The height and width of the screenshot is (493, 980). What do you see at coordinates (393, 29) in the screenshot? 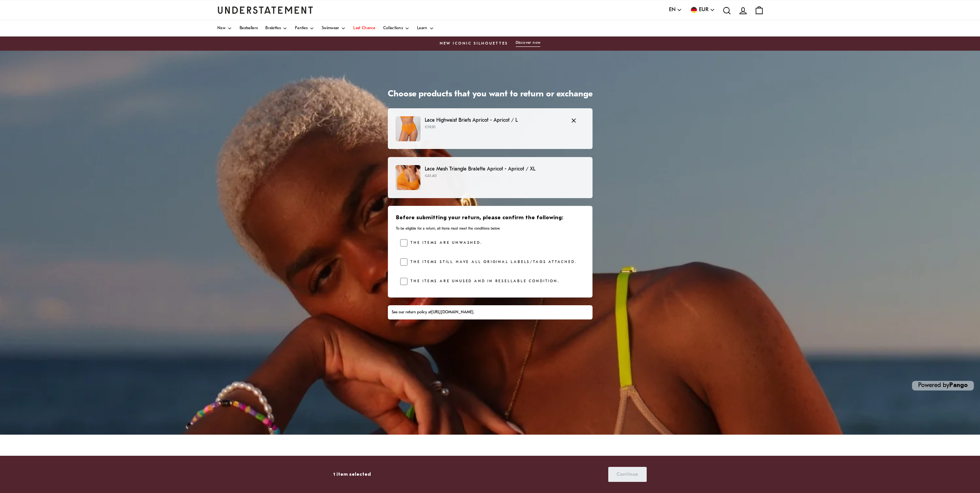
I see `span: Collections` at bounding box center [393, 29].